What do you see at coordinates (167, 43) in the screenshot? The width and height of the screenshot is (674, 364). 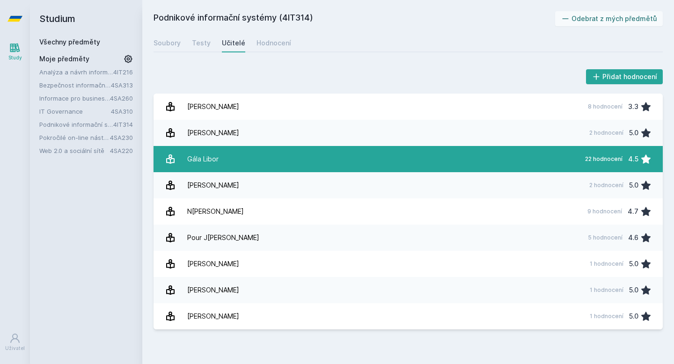 I see `a: Soubory` at bounding box center [167, 43].